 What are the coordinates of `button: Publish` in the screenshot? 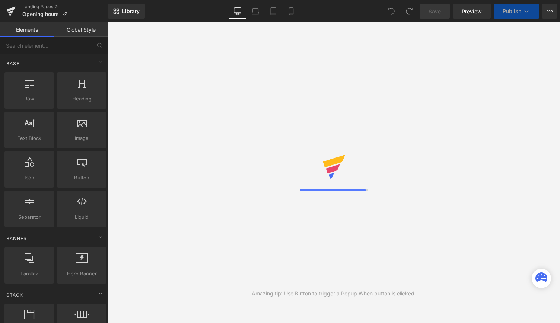 It's located at (517, 11).